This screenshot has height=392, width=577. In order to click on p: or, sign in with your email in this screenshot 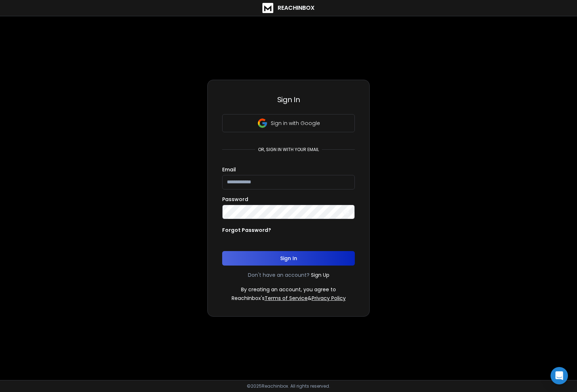, I will do `click(288, 150)`.